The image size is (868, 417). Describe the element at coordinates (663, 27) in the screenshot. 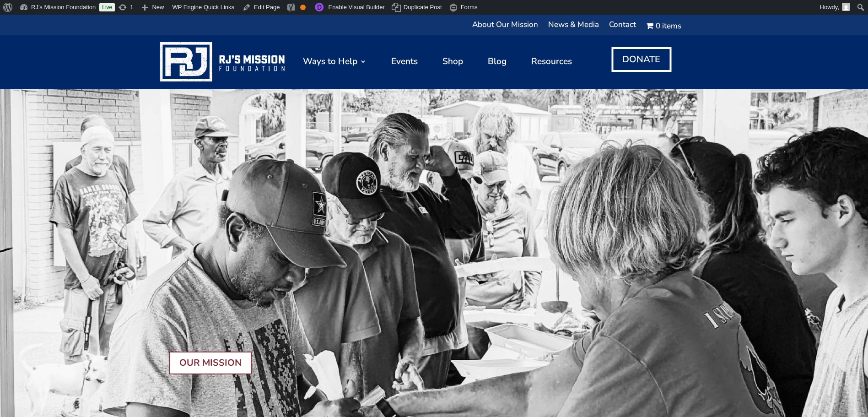

I see `a: Cart0 items` at that location.